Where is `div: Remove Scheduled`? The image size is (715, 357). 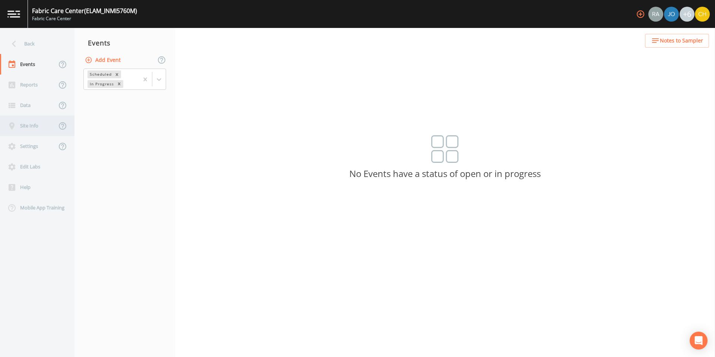 div: Remove Scheduled is located at coordinates (117, 74).